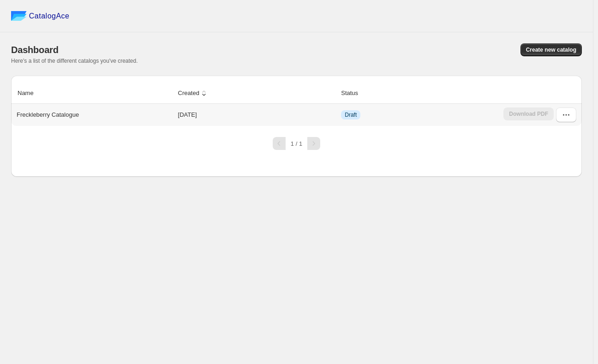  What do you see at coordinates (551, 50) in the screenshot?
I see `span: Create new catalog` at bounding box center [551, 50].